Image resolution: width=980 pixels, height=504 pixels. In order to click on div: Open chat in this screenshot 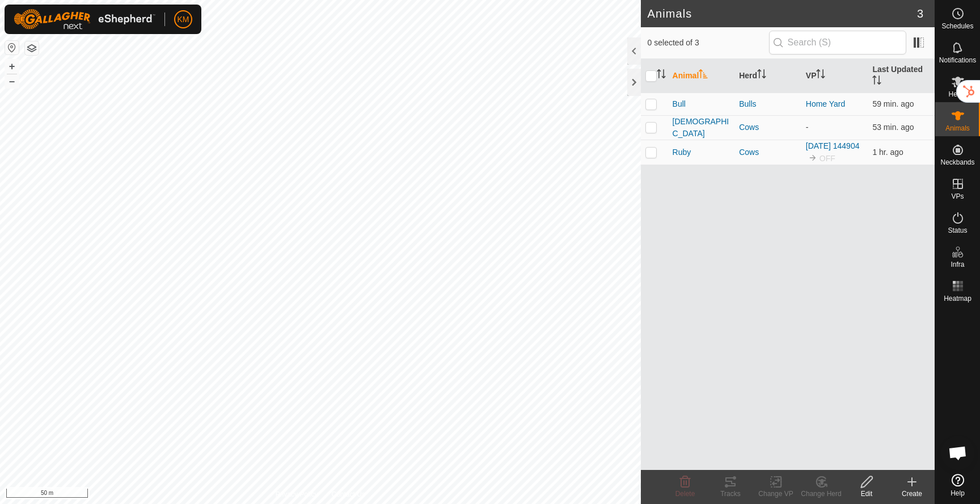, I will do `click(958, 453)`.